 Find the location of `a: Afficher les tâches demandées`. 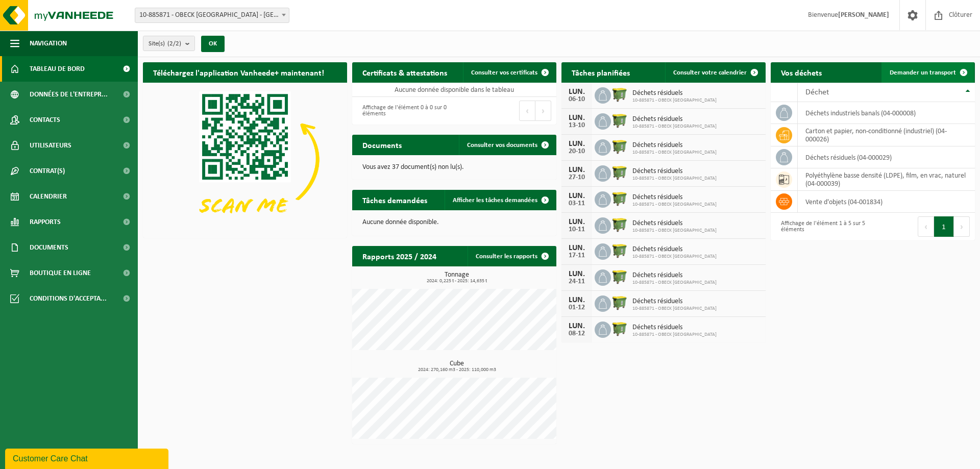

a: Afficher les tâches demandées is located at coordinates (500, 200).